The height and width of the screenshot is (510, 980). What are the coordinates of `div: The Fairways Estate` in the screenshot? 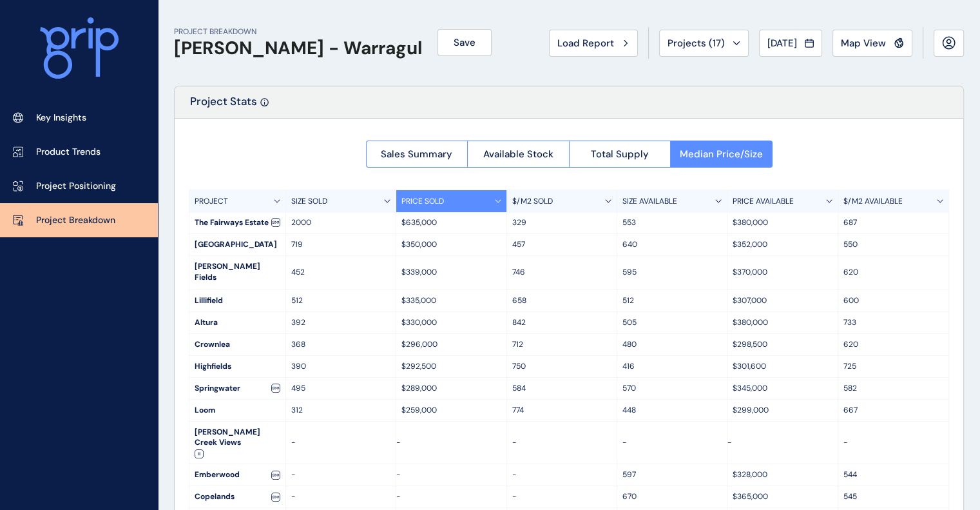 It's located at (237, 222).